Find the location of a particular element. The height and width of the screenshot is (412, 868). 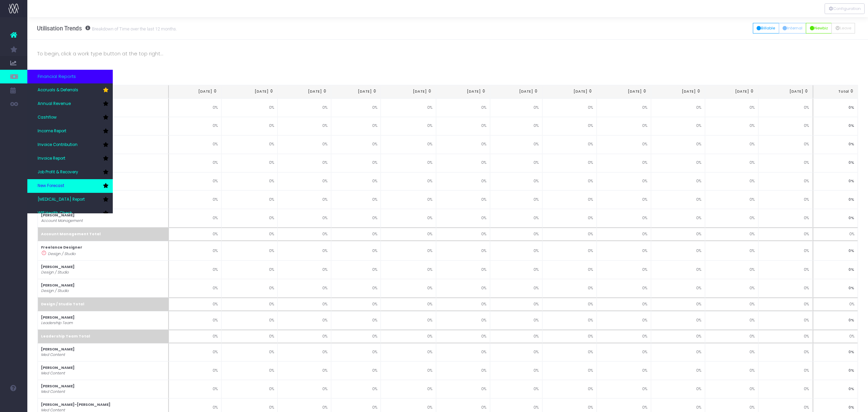

h3: Utilisation Trends is located at coordinates (107, 29).